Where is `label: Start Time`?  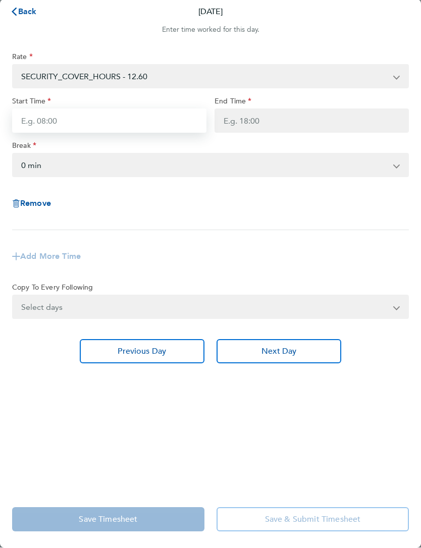
label: Start Time is located at coordinates (32, 103).